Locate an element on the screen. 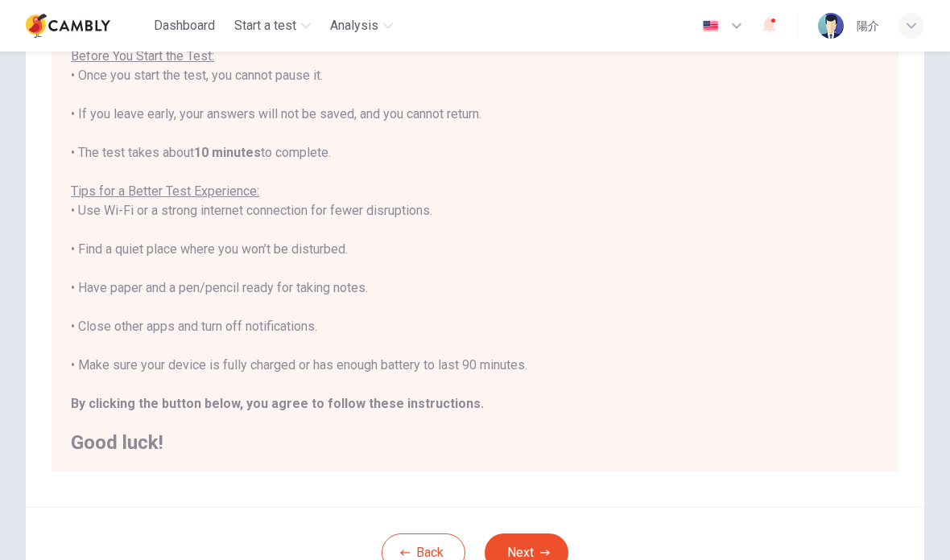 Image resolution: width=950 pixels, height=560 pixels. div: You are about to start a . • Once you start the test, you cannot pause it. • If you leave early, ... is located at coordinates (475, 230).